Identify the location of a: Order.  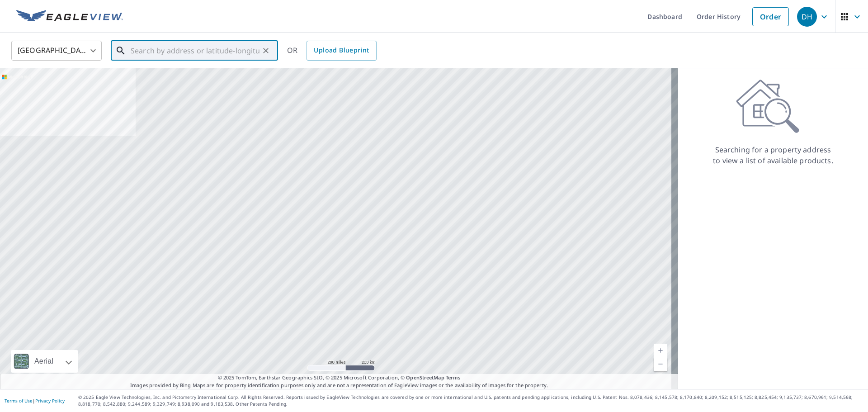
(770, 16).